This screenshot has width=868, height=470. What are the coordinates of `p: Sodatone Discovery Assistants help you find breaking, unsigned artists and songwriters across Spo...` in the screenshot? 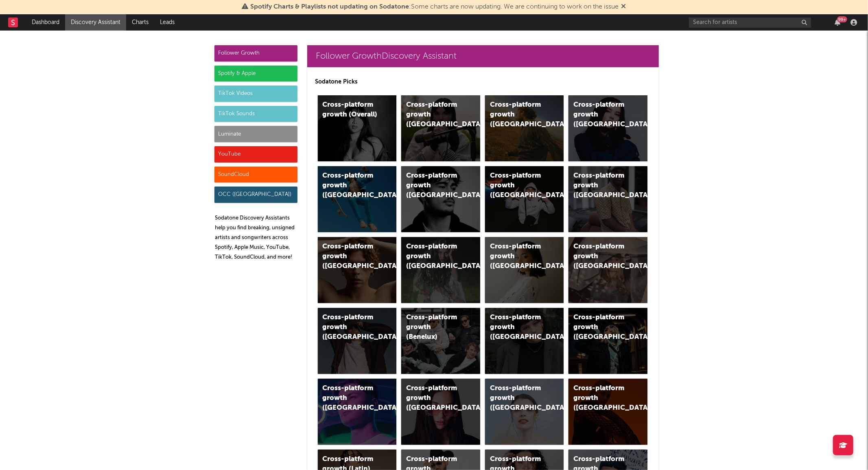 It's located at (257, 238).